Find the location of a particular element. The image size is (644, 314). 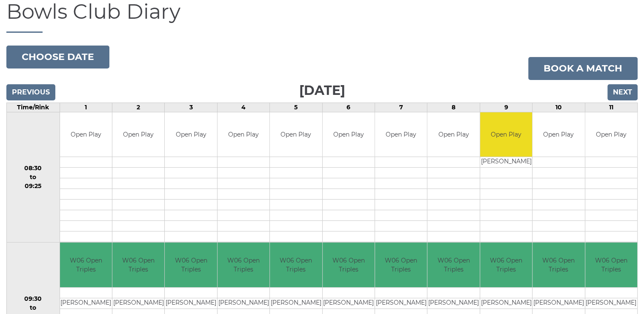

td: 7 is located at coordinates (400, 107).